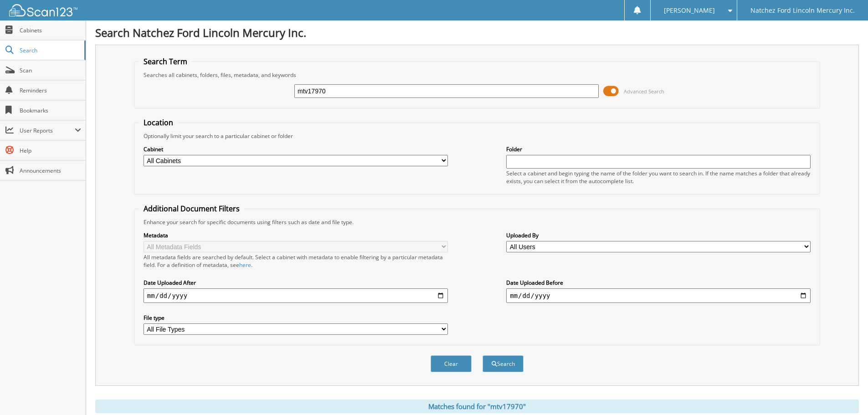 This screenshot has height=415, width=868. I want to click on label: Uploaded By, so click(659, 235).